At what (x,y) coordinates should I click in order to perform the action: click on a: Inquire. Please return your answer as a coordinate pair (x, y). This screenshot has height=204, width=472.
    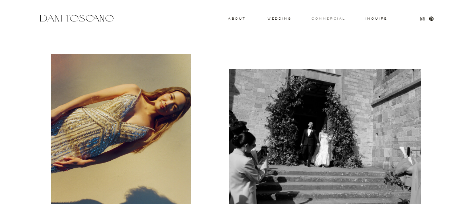
    Looking at the image, I should click on (377, 19).